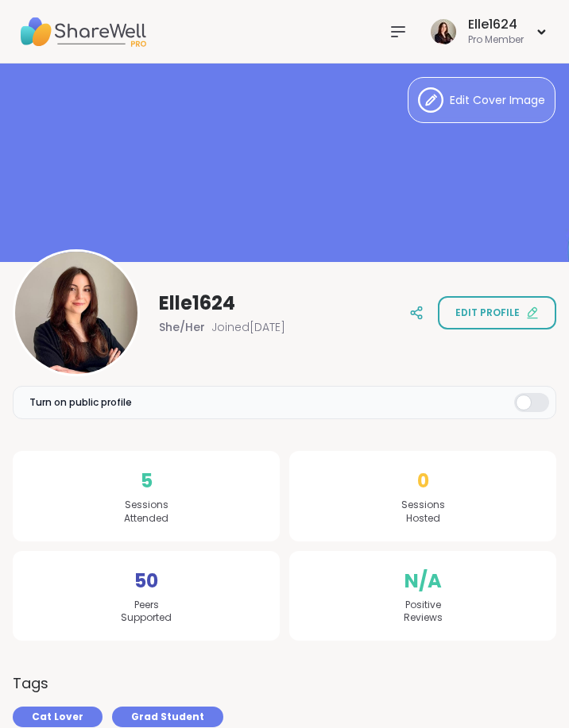 The height and width of the screenshot is (728, 569). Describe the element at coordinates (31, 683) in the screenshot. I see `h3: Tags` at that location.